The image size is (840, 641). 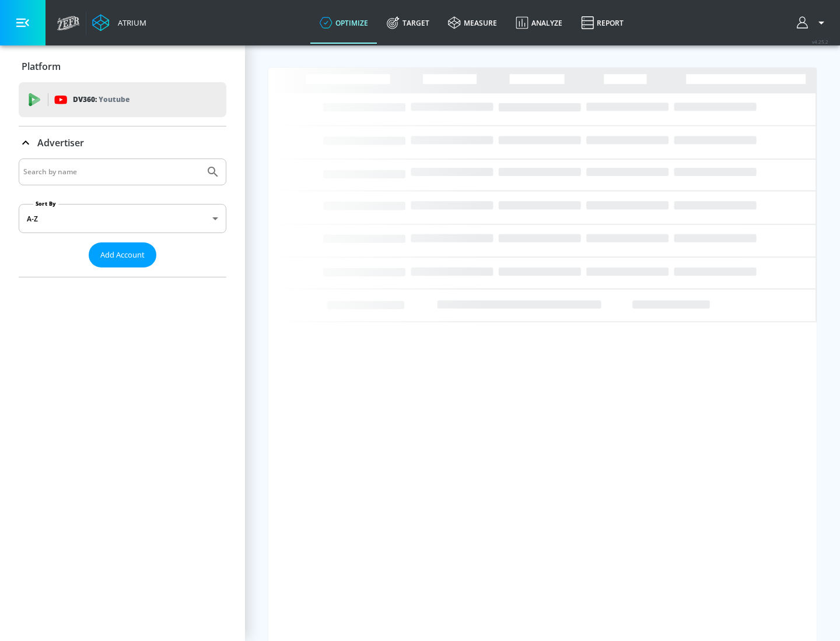 I want to click on span: v 4.25.2, so click(x=820, y=41).